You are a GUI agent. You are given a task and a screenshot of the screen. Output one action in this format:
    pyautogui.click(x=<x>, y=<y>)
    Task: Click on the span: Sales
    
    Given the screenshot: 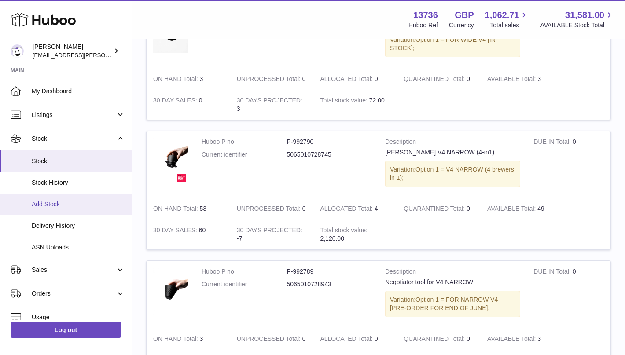 What is the action you would take?
    pyautogui.click(x=73, y=270)
    